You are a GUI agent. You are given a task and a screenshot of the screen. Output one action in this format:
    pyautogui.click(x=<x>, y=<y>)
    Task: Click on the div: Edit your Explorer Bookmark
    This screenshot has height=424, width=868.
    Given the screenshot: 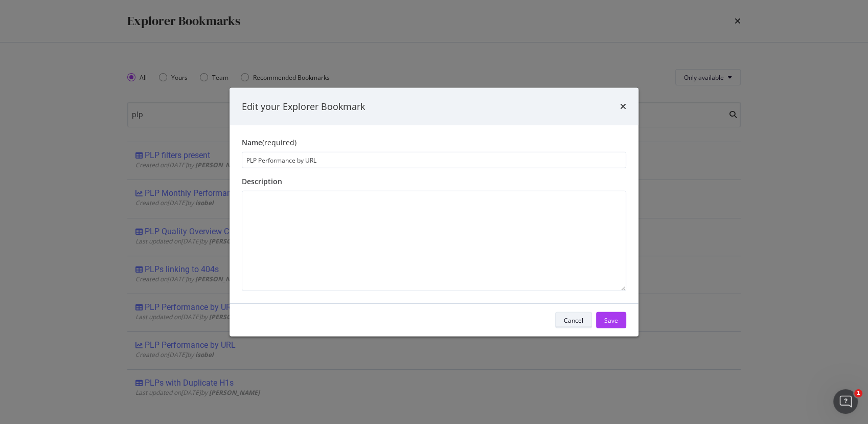 What is the action you would take?
    pyautogui.click(x=303, y=107)
    